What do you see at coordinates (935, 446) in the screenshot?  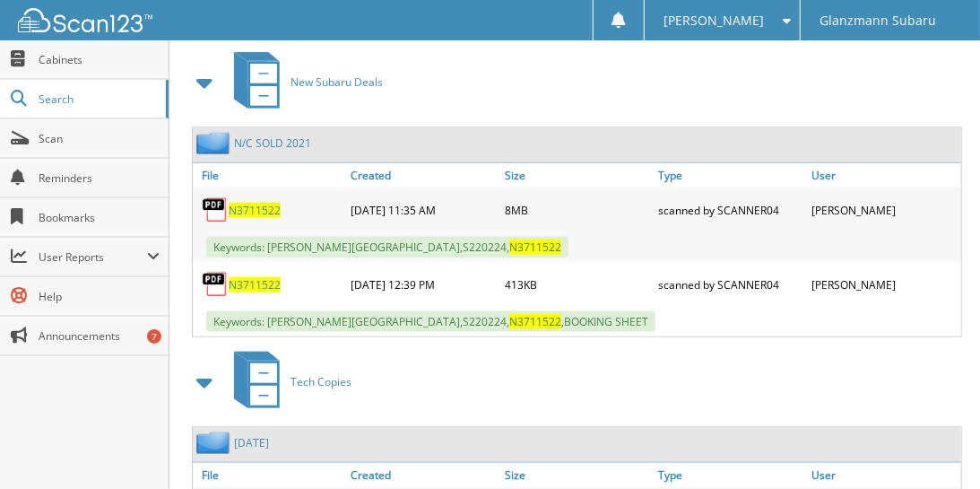 I see `div: Chat Widget` at bounding box center [935, 446].